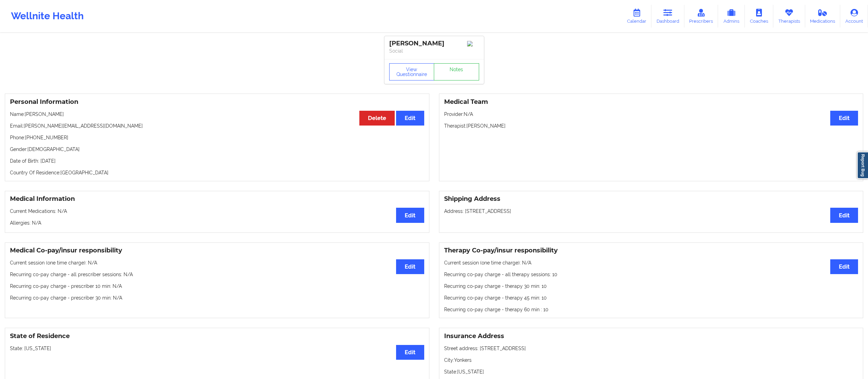 The image size is (868, 379). What do you see at coordinates (651, 297) in the screenshot?
I see `p: Recurring co-pay charge - therapy 45 min : 10` at bounding box center [651, 297].